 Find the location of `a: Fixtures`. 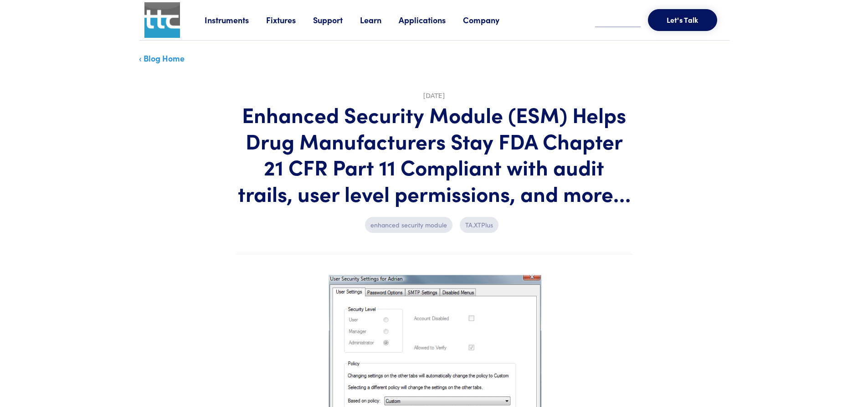

a: Fixtures is located at coordinates (290, 19).